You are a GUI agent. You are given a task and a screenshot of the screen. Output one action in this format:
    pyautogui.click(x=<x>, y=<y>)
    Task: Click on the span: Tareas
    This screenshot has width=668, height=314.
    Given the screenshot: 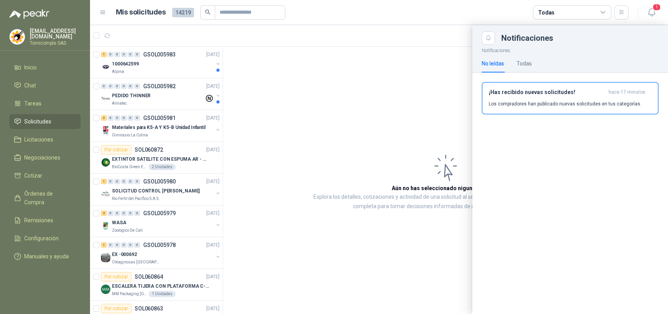 What is the action you would take?
    pyautogui.click(x=33, y=103)
    